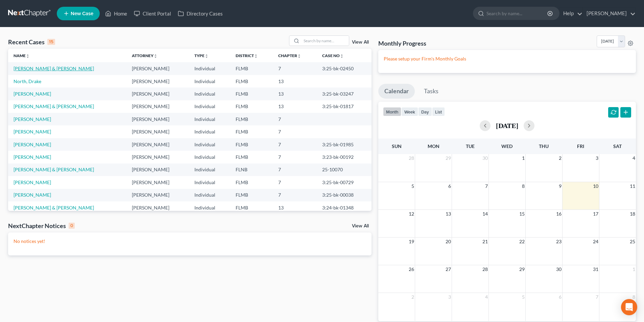 Image resolution: width=644 pixels, height=322 pixels. I want to click on div: 15, so click(51, 42).